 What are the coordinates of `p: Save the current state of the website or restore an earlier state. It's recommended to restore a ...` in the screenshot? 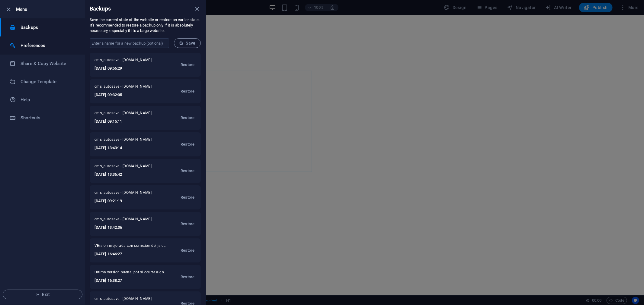 It's located at (145, 26).